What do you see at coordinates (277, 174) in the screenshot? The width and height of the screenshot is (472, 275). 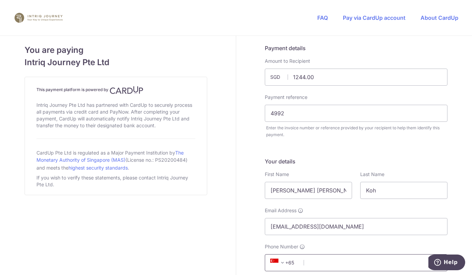 I see `label: First Name` at bounding box center [277, 174].